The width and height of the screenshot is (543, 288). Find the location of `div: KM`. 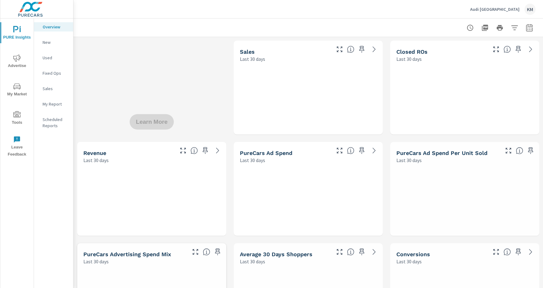

div: KM is located at coordinates (530, 9).